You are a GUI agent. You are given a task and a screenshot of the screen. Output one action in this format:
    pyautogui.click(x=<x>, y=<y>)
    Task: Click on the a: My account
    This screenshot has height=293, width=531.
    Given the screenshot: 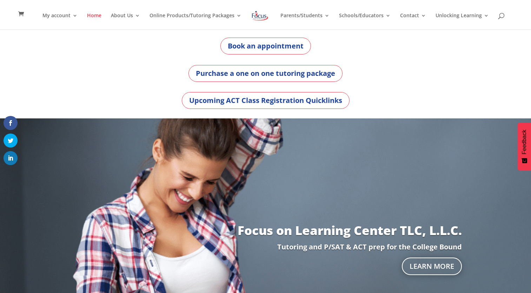 What is the action you would take?
    pyautogui.click(x=60, y=21)
    